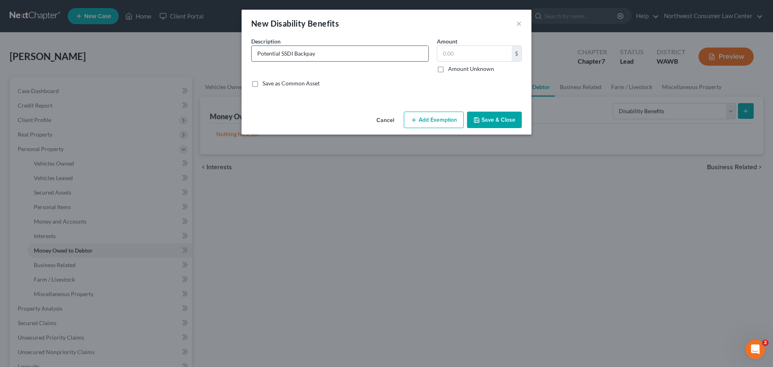 Image resolution: width=773 pixels, height=367 pixels. Describe the element at coordinates (295, 23) in the screenshot. I see `div: New Disability Benefits` at that location.